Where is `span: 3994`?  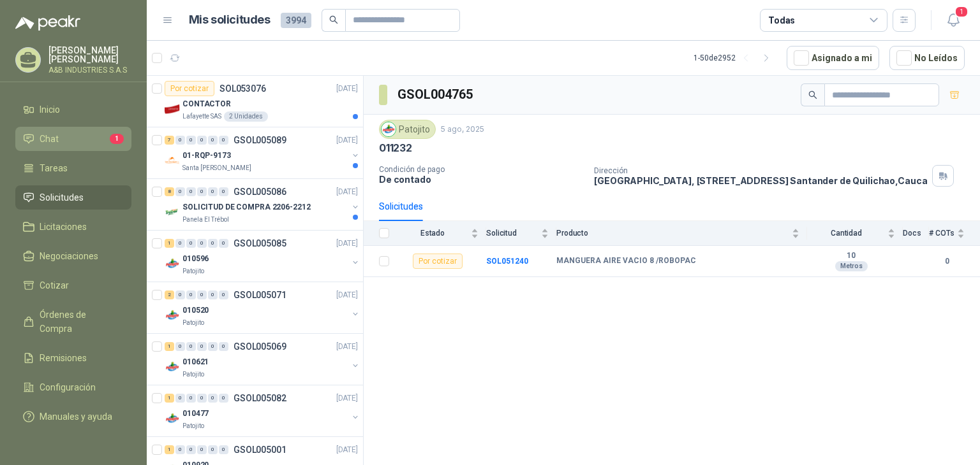 span: 3994 is located at coordinates (296, 21).